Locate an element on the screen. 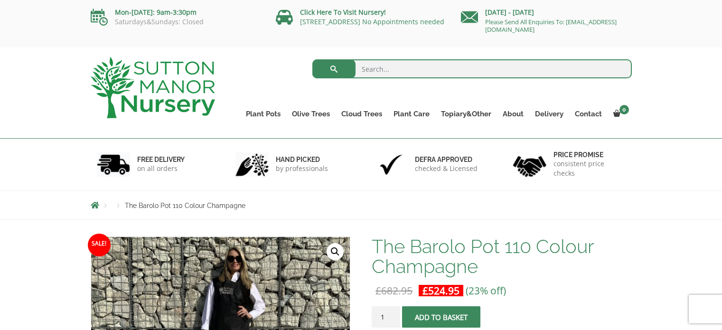  h6: Defra approved is located at coordinates (446, 159).